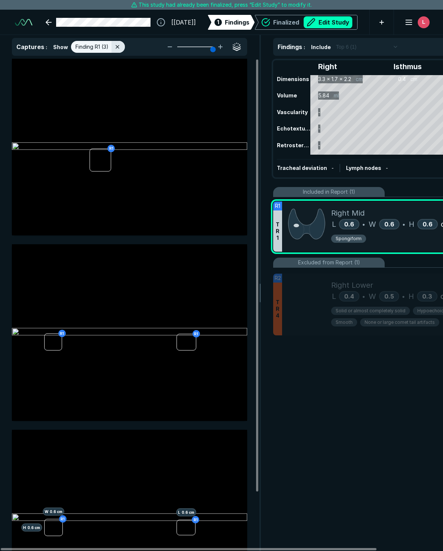  Describe the element at coordinates (278, 231) in the screenshot. I see `span: T R 1` at that location.